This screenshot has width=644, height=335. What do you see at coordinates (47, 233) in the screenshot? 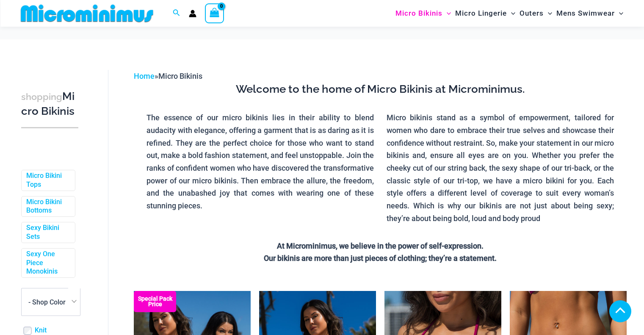
I see `a: Sexy Bikini Sets` at bounding box center [47, 233].